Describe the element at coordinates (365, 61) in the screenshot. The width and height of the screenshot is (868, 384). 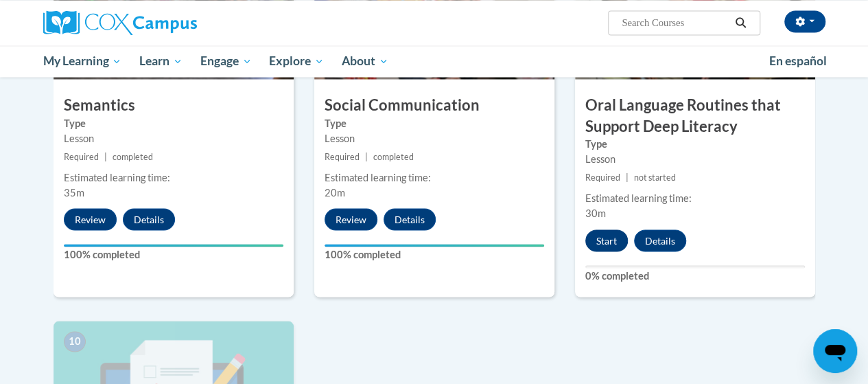
I see `span: About` at that location.